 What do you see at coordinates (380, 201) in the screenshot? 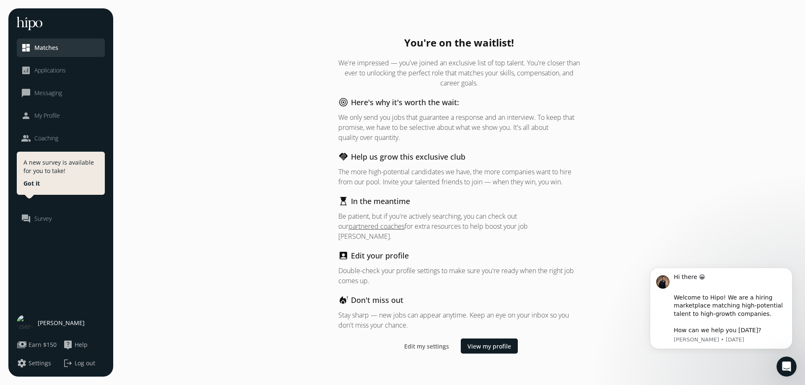
I see `h2: In the meantime` at bounding box center [380, 201].